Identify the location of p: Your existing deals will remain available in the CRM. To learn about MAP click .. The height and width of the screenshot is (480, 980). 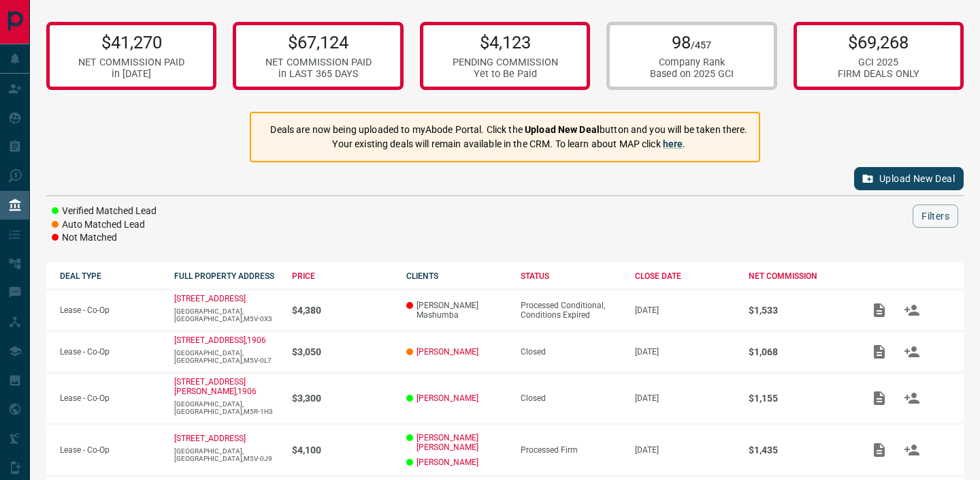
(509, 143).